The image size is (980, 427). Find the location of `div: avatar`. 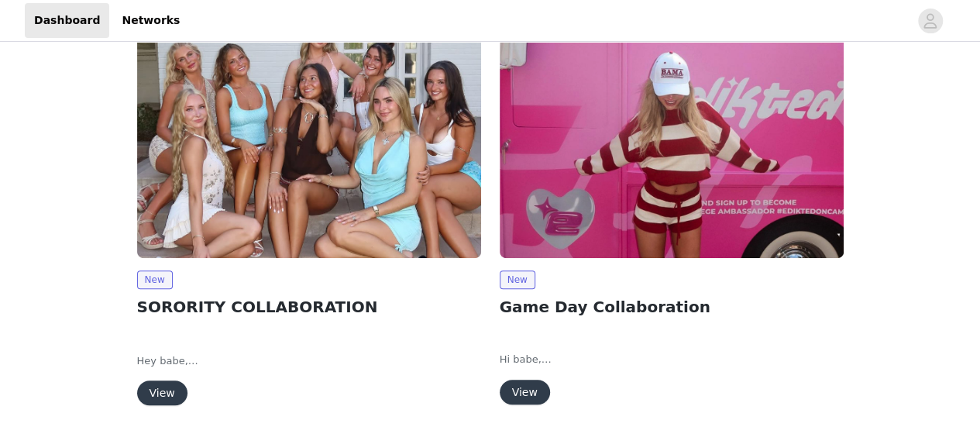

div: avatar is located at coordinates (929, 21).